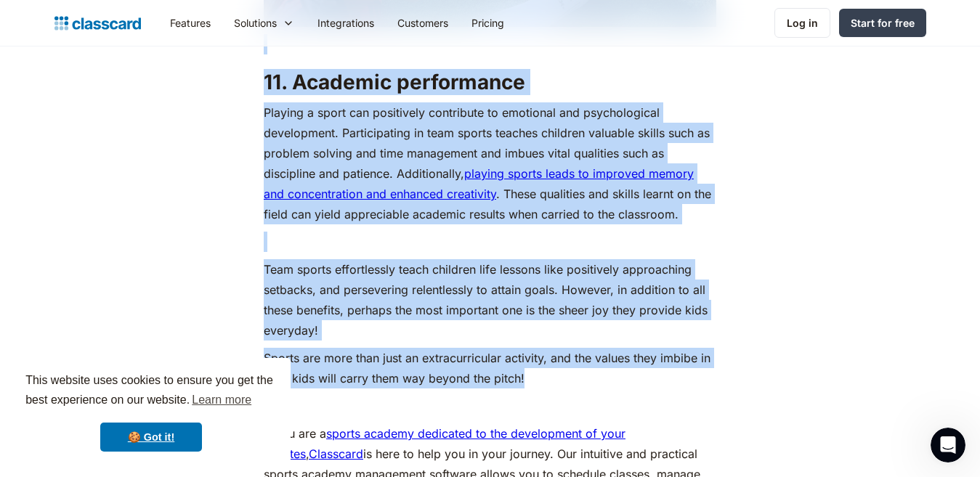  Describe the element at coordinates (802, 22) in the screenshot. I see `a: Log in` at that location.